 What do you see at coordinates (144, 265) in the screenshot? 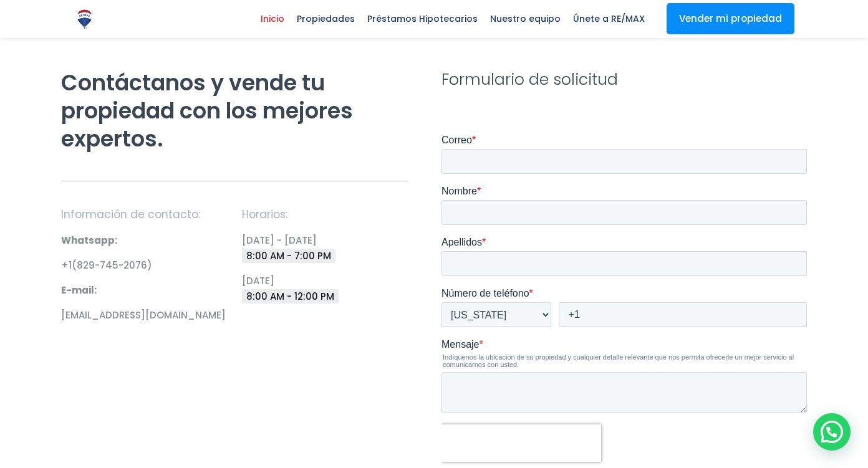
I see `p: +1(829-745-2076)` at bounding box center [144, 265].